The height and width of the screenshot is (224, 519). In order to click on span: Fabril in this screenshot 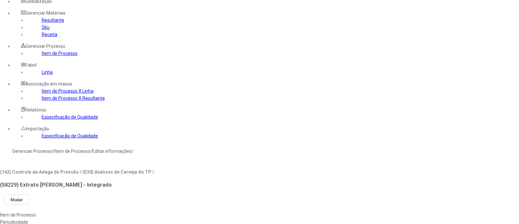, I will do `click(31, 65)`.